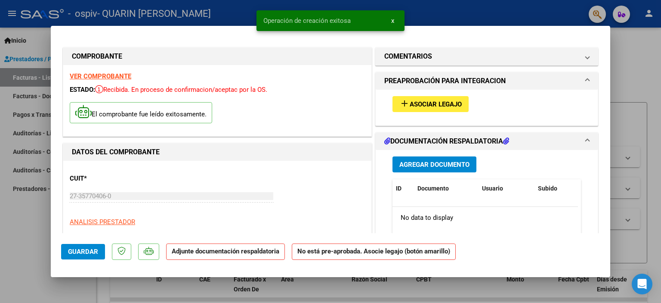 The image size is (661, 303). Describe the element at coordinates (433, 188) in the screenshot. I see `span: Documento` at that location.